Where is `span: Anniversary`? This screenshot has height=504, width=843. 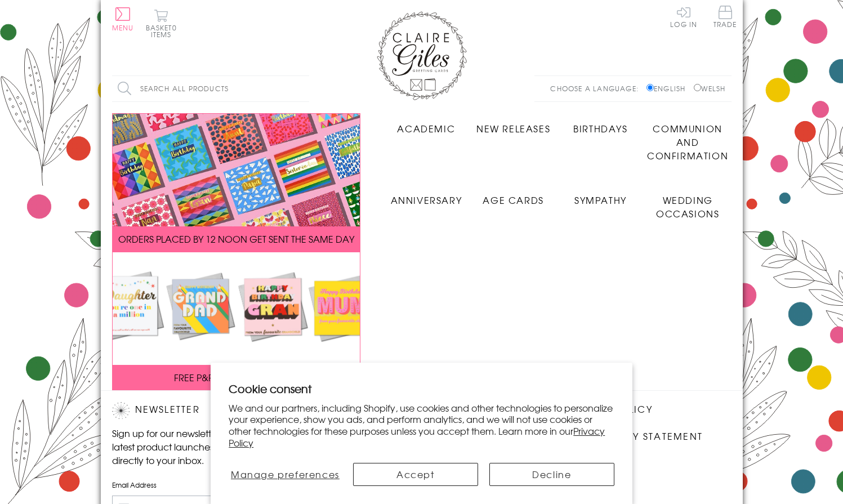
span: Anniversary is located at coordinates (426, 200).